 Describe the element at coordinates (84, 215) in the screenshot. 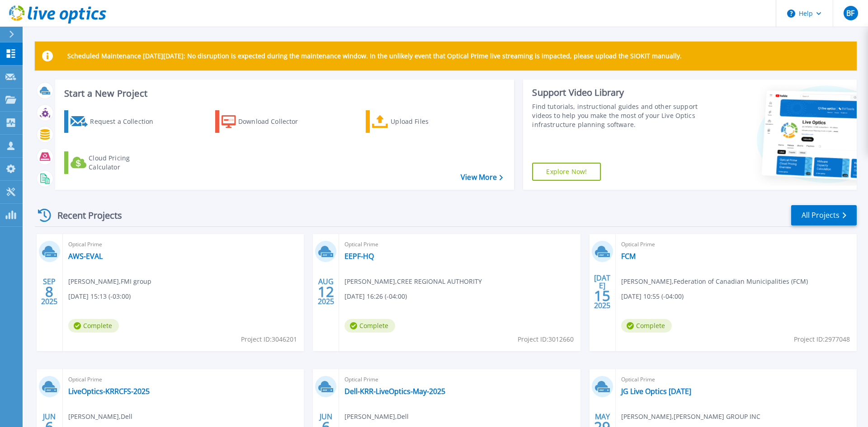

I see `div: Recent Projects` at that location.